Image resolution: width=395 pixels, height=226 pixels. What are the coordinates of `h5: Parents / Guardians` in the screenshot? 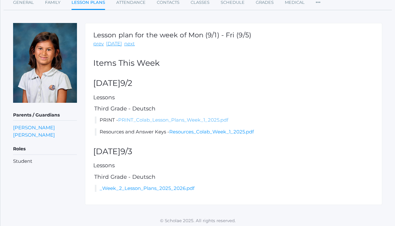 It's located at (45, 115).